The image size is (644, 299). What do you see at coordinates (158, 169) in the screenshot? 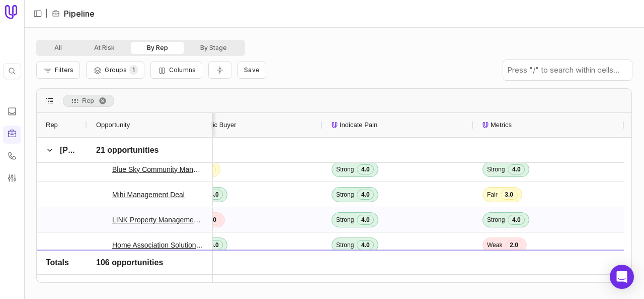
I see `a: Blue Sky Community Management, LLC Deal` at bounding box center [158, 169].